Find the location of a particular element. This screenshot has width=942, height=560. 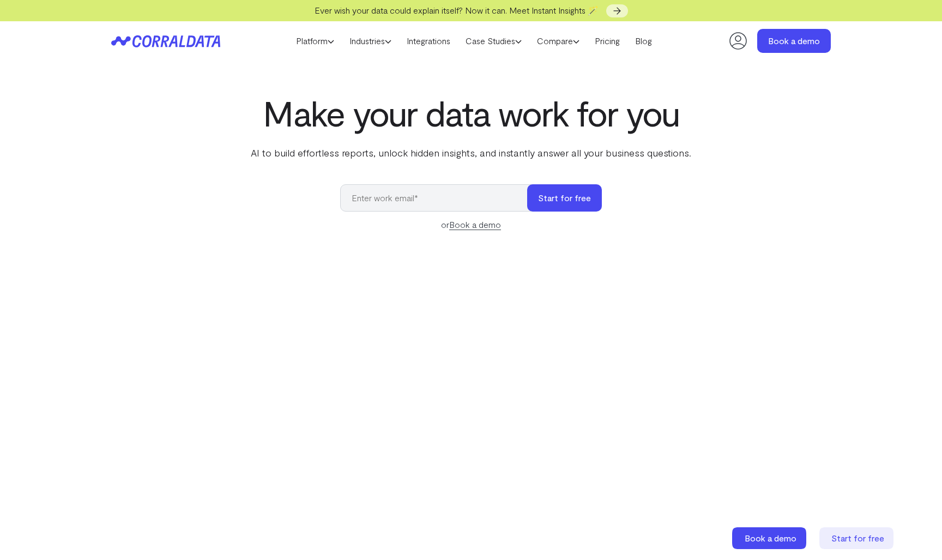

a: Industries is located at coordinates (370, 41).